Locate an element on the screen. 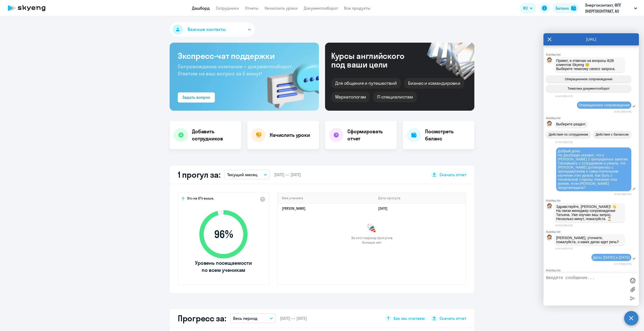  h4: Начислить уроки is located at coordinates (290, 135).